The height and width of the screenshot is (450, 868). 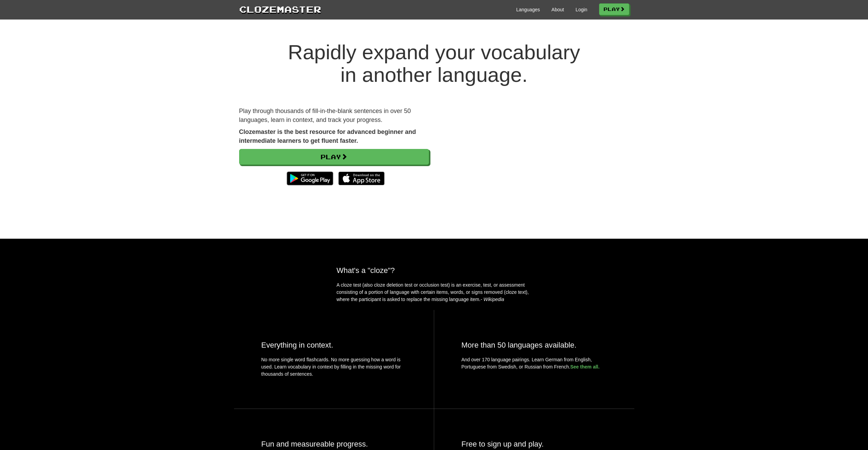 What do you see at coordinates (492, 299) in the screenshot?
I see `em: - Wikipedia` at bounding box center [492, 299].